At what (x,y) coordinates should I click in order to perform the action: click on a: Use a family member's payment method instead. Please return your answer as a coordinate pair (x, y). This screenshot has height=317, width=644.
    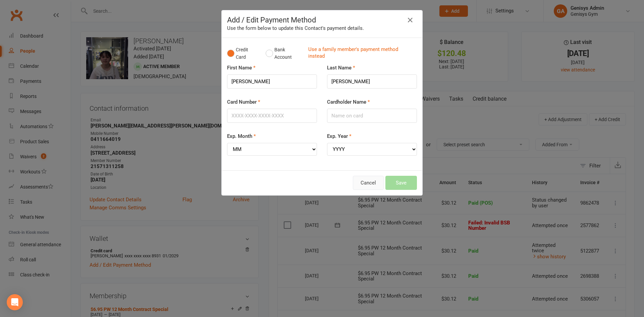
    Looking at the image, I should click on (361, 54).